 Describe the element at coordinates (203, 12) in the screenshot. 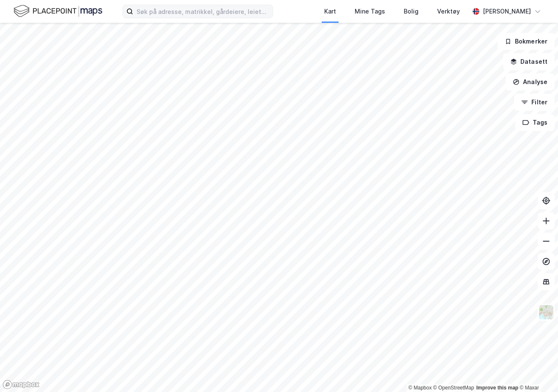

I see `input: Søk på adresse, matrikkel, gårdeiere, leietakere eller personer` at that location.